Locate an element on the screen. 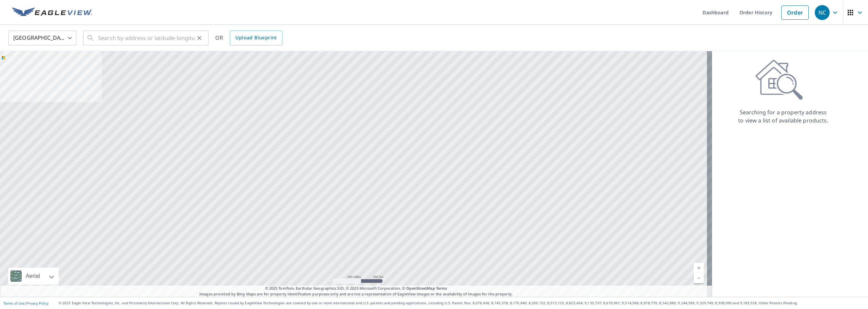 The height and width of the screenshot is (309, 868). p: © 2025 Eagle View Technologies, Inc. and Pictometry International Corp. All Rights Reserved. Repo... is located at coordinates (462, 303).